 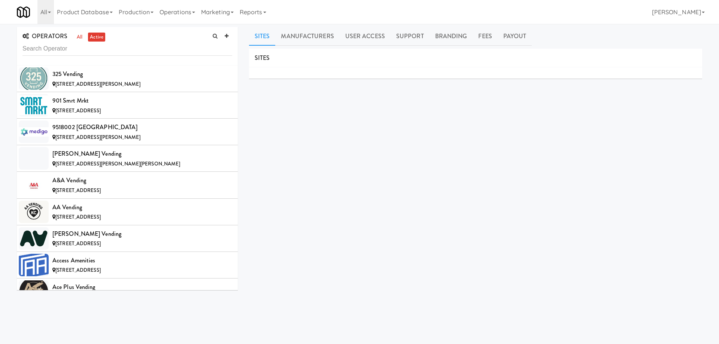 What do you see at coordinates (142, 74) in the screenshot?
I see `div: 325 Vending` at bounding box center [142, 74].